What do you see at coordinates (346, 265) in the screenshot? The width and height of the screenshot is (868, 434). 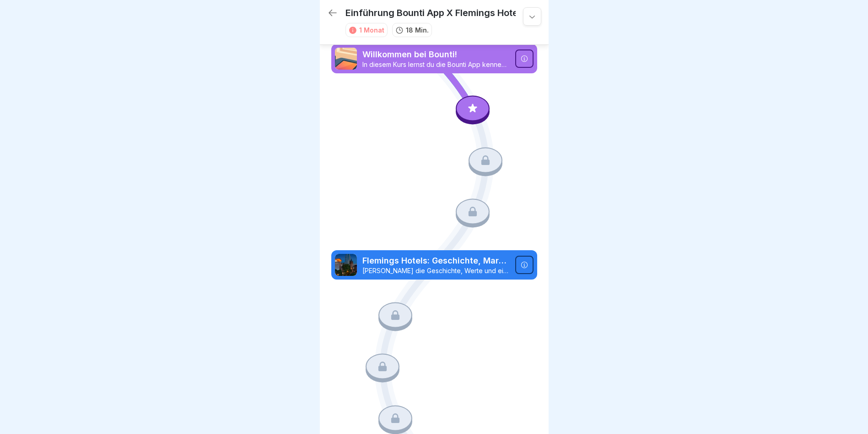 I see `img: agngbwbutkvtk5l1o3f7t8zf.png` at bounding box center [346, 265].